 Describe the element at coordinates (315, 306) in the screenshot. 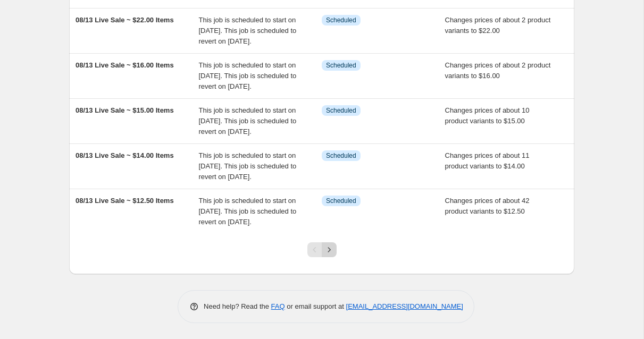

I see `span: or email support at` at that location.